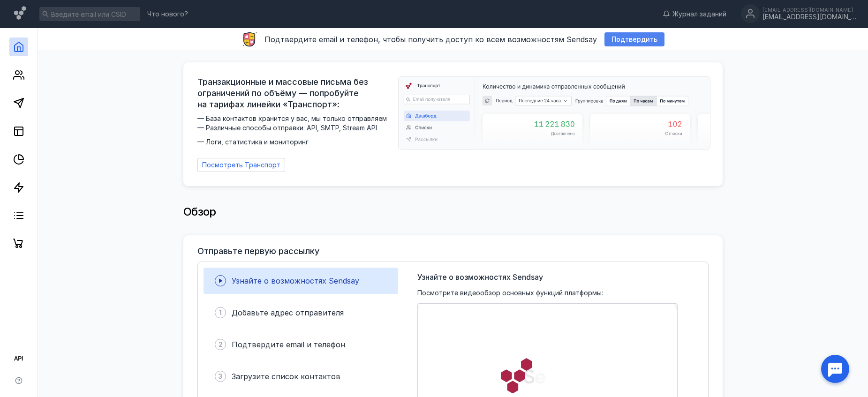  I want to click on a: Посмотреть Транспорт, so click(241, 165).